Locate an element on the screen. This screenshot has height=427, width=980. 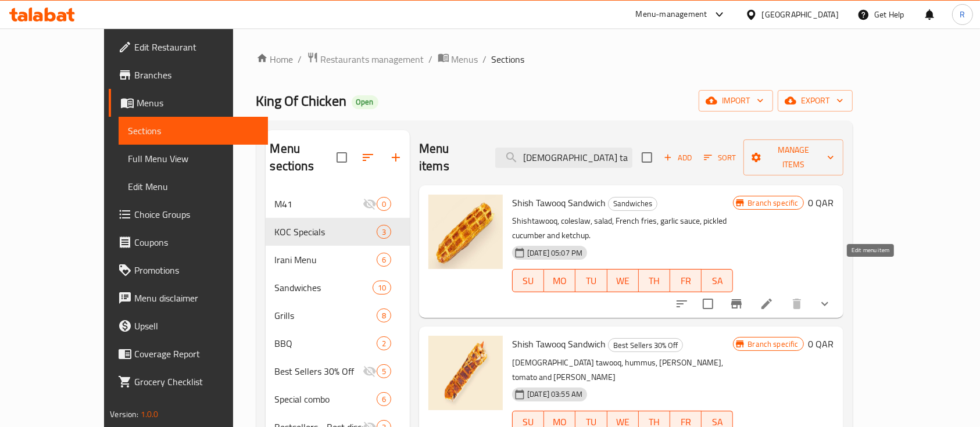
button: export is located at coordinates (815, 100).